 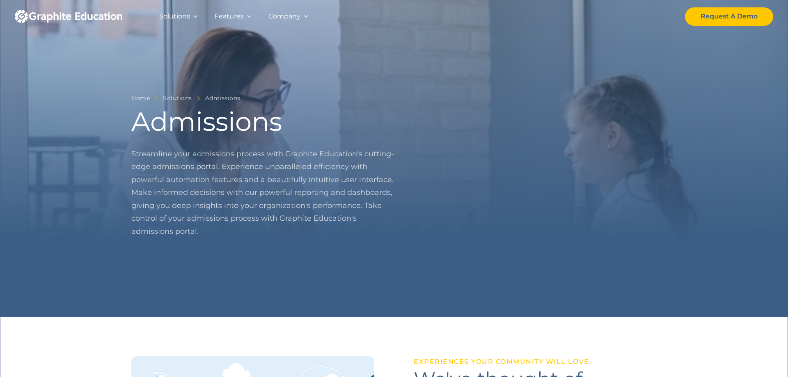 What do you see at coordinates (174, 16) in the screenshot?
I see `div: Solutions` at bounding box center [174, 16].